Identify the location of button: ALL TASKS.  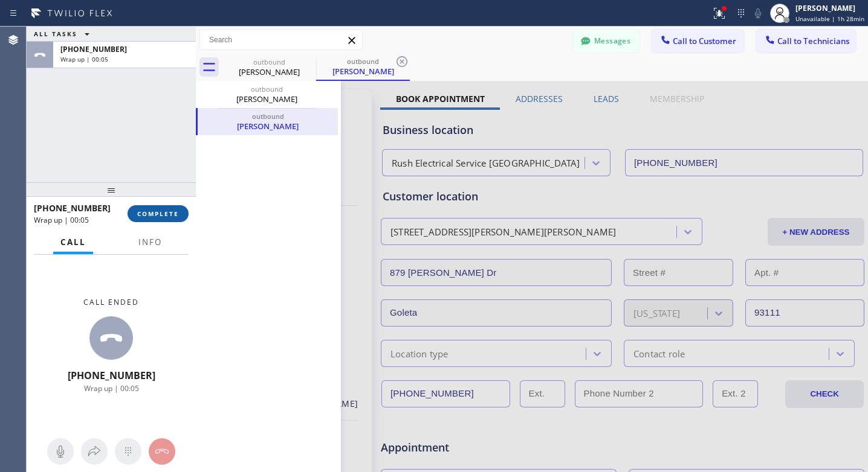
(64, 34).